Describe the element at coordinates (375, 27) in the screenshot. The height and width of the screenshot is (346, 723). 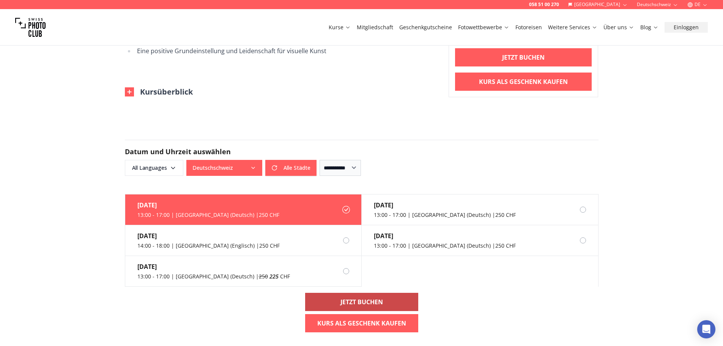
I see `button: Mitgliedschaft` at that location.